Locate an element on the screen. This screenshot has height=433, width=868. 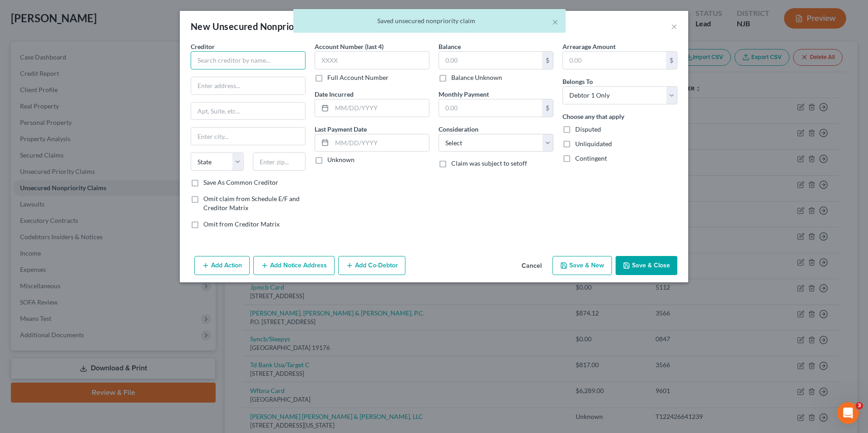
input: Enter city... is located at coordinates (248, 136).